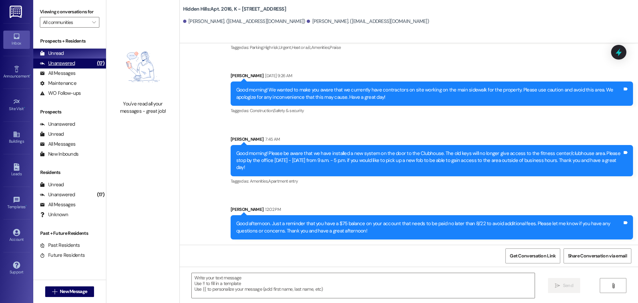  What do you see at coordinates (17, 170) in the screenshot?
I see `a: Leads` at bounding box center [17, 170].